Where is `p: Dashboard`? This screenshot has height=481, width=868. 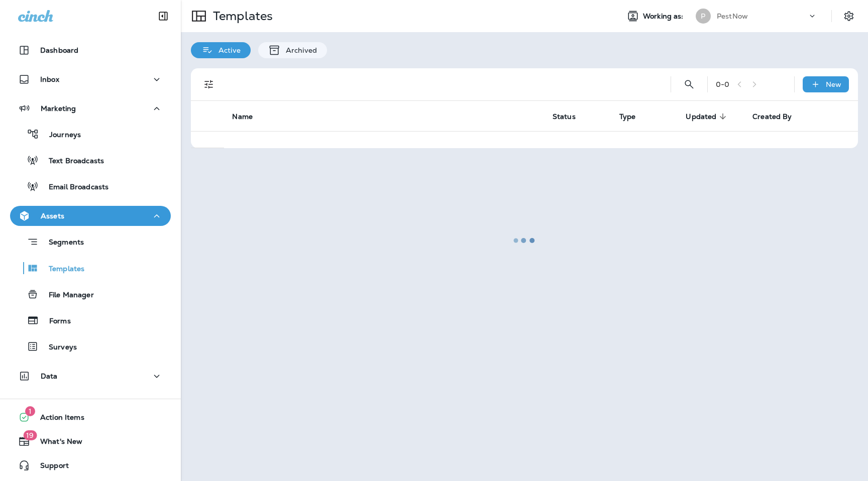
p: Dashboard is located at coordinates (59, 51).